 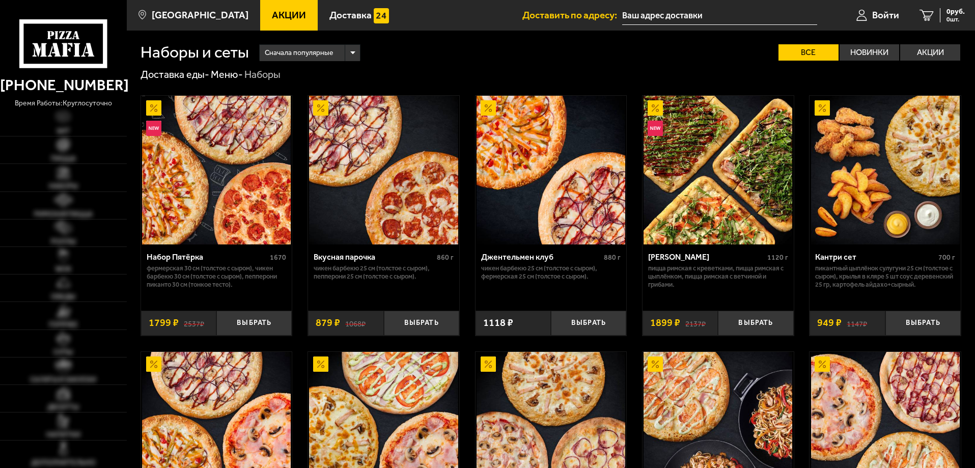 What do you see at coordinates (63, 380) in the screenshot?
I see `span: Салаты и закуски` at bounding box center [63, 380].